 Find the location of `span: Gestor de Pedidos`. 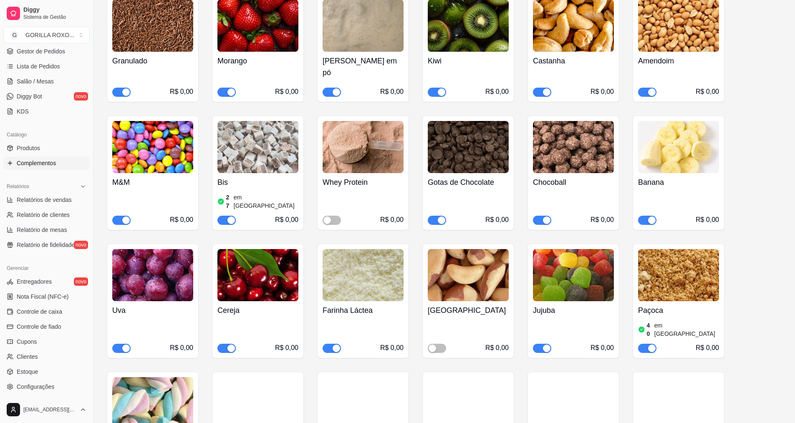

span: Gestor de Pedidos is located at coordinates (41, 51).